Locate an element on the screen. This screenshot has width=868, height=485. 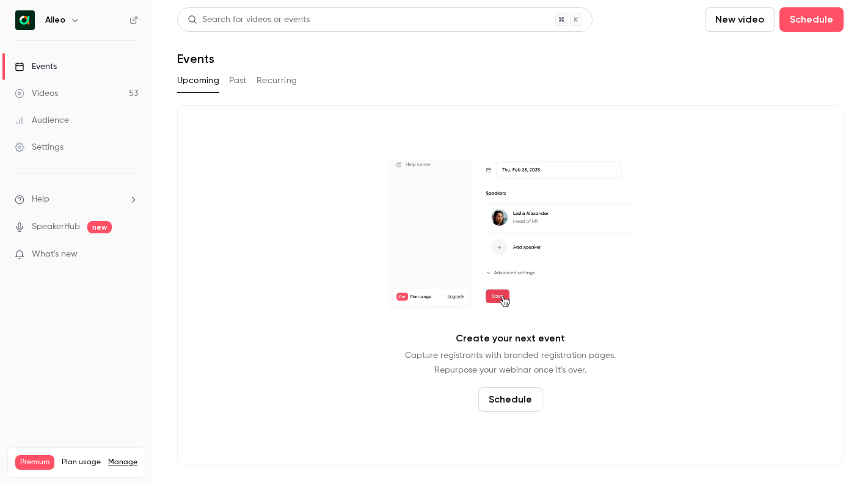
button: Past is located at coordinates (238, 81).